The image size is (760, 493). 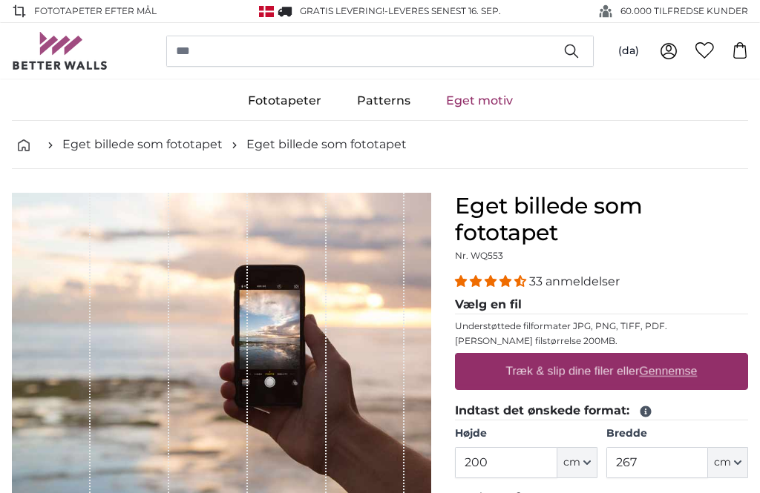 I want to click on img: Danmark, so click(x=266, y=11).